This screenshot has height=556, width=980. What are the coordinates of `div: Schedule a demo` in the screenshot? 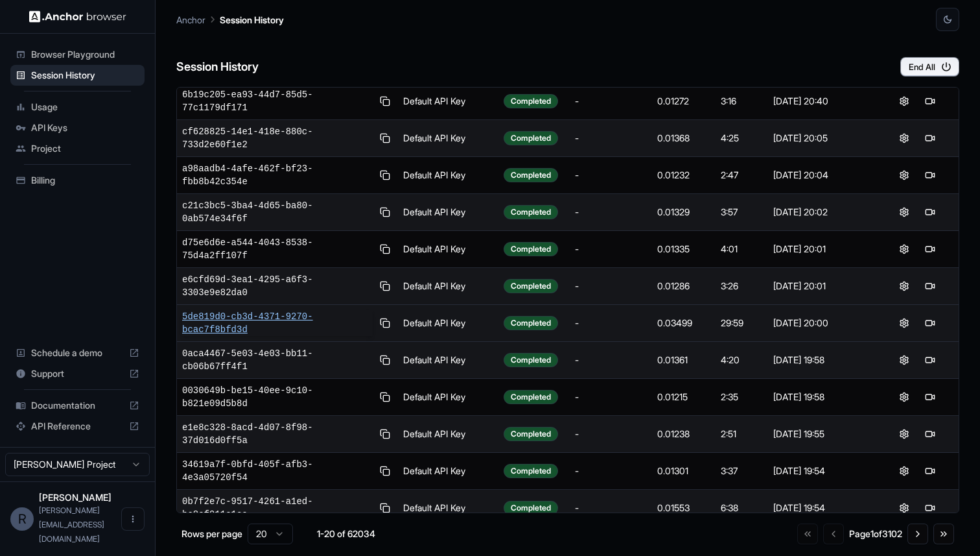 It's located at (77, 352).